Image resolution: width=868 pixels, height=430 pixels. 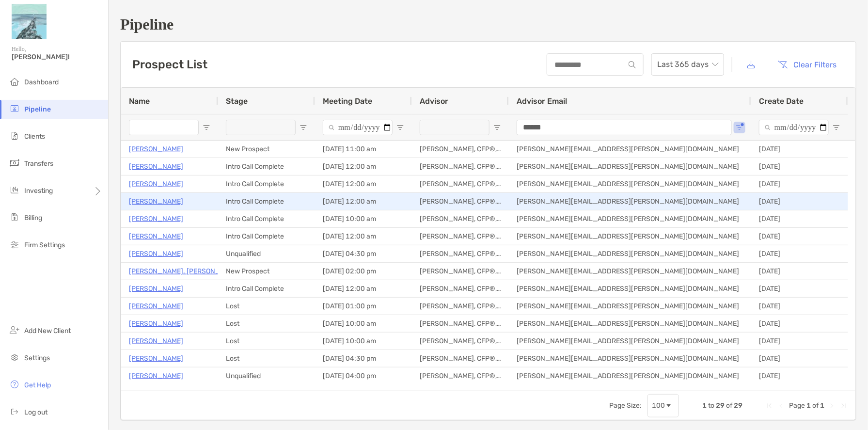 I want to click on h3: Prospect List, so click(x=170, y=65).